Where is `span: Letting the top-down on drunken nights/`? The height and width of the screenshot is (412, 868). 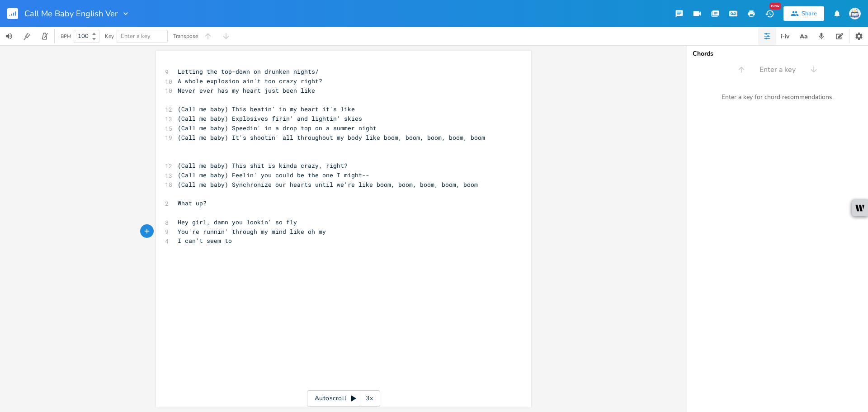 span: Letting the top-down on drunken nights/ is located at coordinates (248, 71).